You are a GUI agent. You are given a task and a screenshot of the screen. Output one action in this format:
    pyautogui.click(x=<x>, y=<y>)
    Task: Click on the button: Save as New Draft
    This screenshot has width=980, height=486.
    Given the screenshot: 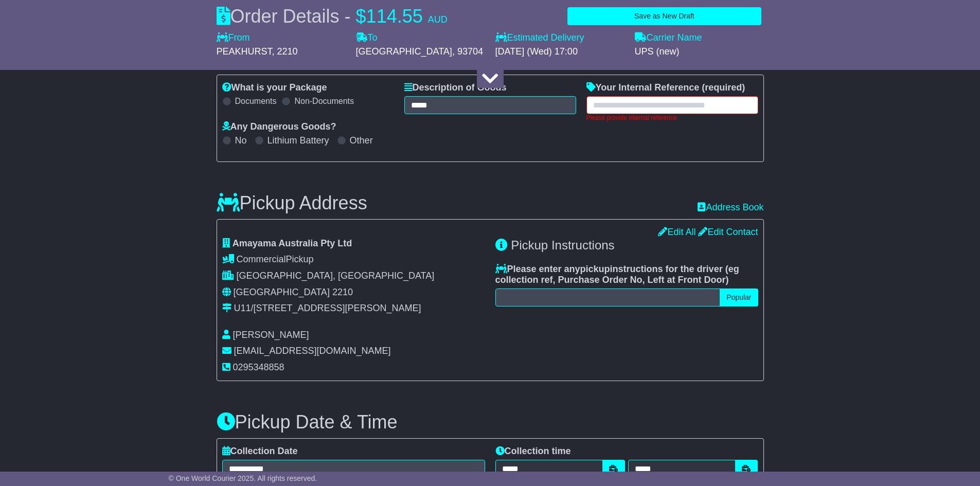 What is the action you would take?
    pyautogui.click(x=664, y=16)
    